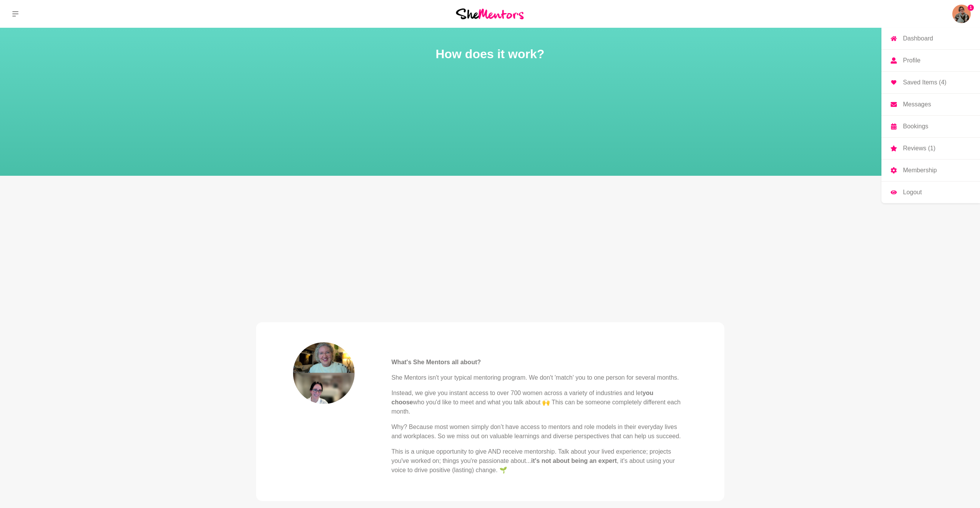 Image resolution: width=980 pixels, height=508 pixels. Describe the element at coordinates (490, 54) in the screenshot. I see `h1: How does it work?` at that location.